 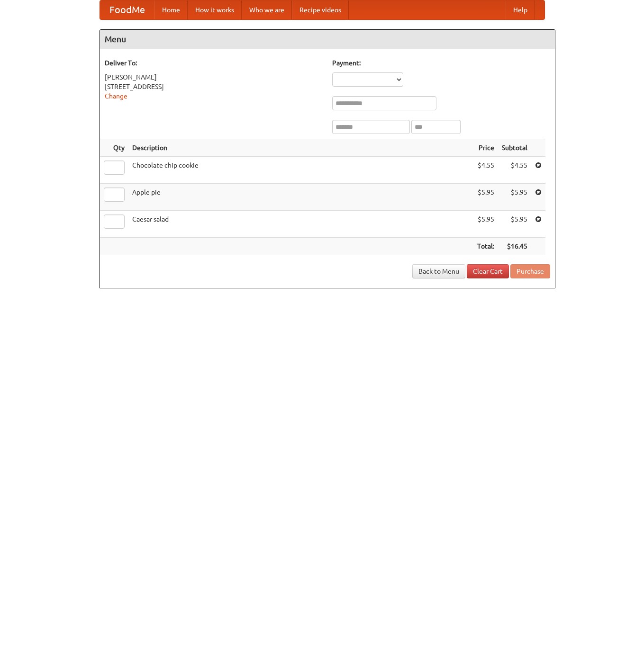 I want to click on a: How it works, so click(x=215, y=10).